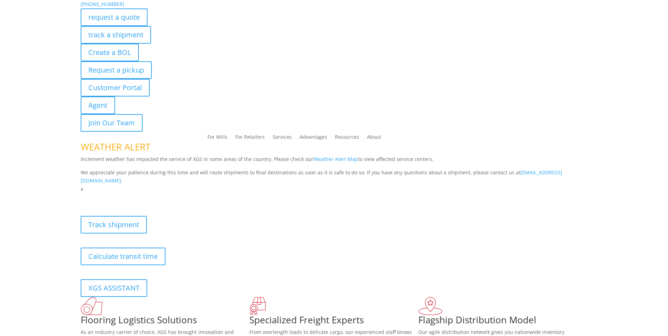 This screenshot has height=336, width=668. I want to click on a: For Mills, so click(217, 138).